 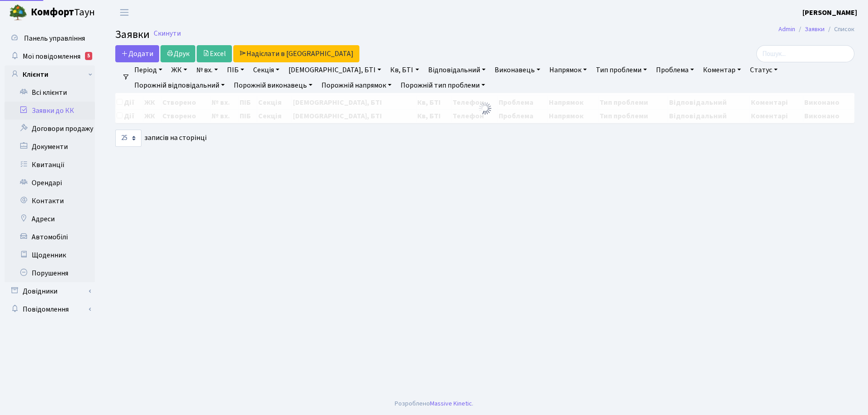 What do you see at coordinates (621, 70) in the screenshot?
I see `a: Тип проблеми` at bounding box center [621, 70].